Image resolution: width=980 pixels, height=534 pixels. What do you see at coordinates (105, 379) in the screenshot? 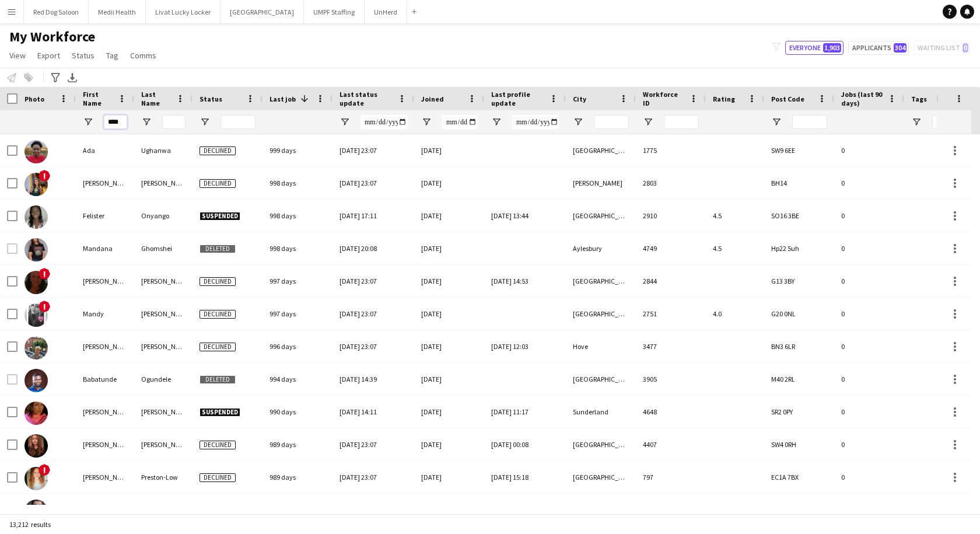
I see `div: Babatunde` at bounding box center [105, 379].